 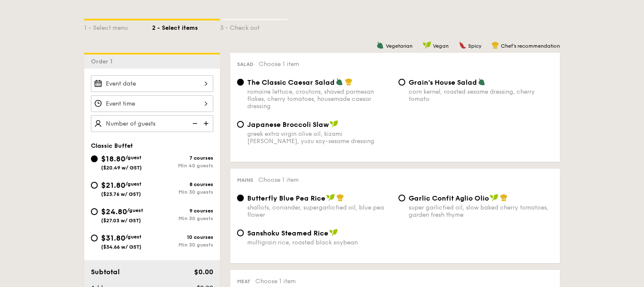 What do you see at coordinates (241, 82) in the screenshot?
I see `input: The Classic Caesar Saladromaine lettuce, croutons, shaved parmesan flakes, cherry tomatoes, house...` at bounding box center [241, 82].